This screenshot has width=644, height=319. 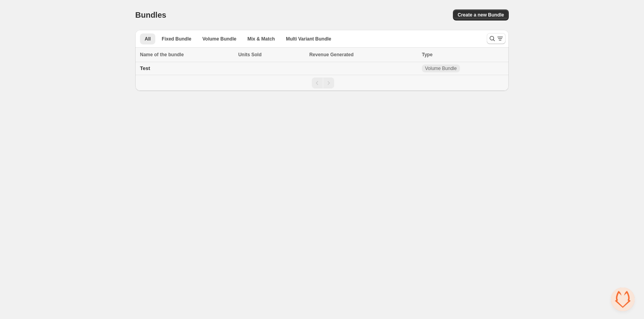 I want to click on span: Units Sold, so click(x=250, y=55).